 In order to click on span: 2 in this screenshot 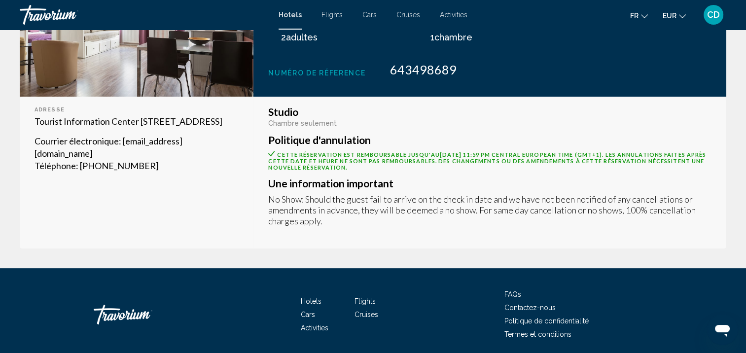, I will do `click(299, 37)`.